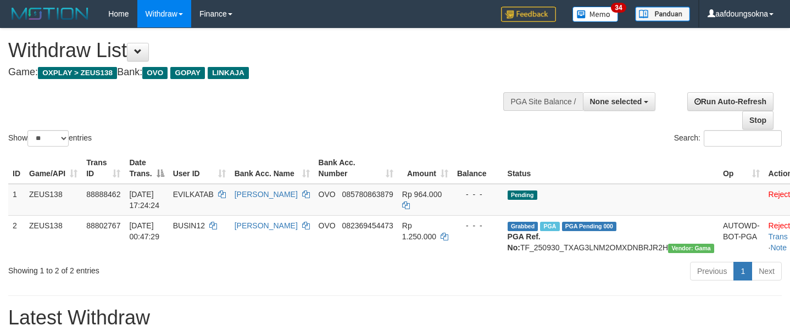 The height and width of the screenshot is (331, 790). What do you see at coordinates (663, 14) in the screenshot?
I see `img: panduan.png` at bounding box center [663, 14].